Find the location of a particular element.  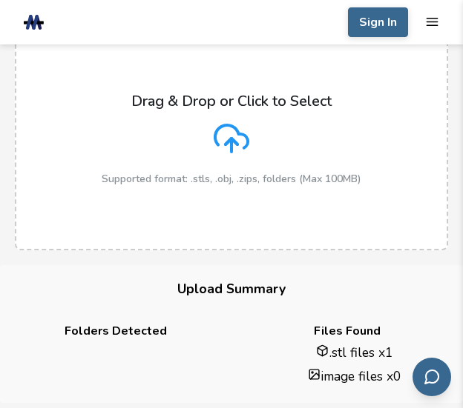

li: .stl files x 1 is located at coordinates (354, 353).